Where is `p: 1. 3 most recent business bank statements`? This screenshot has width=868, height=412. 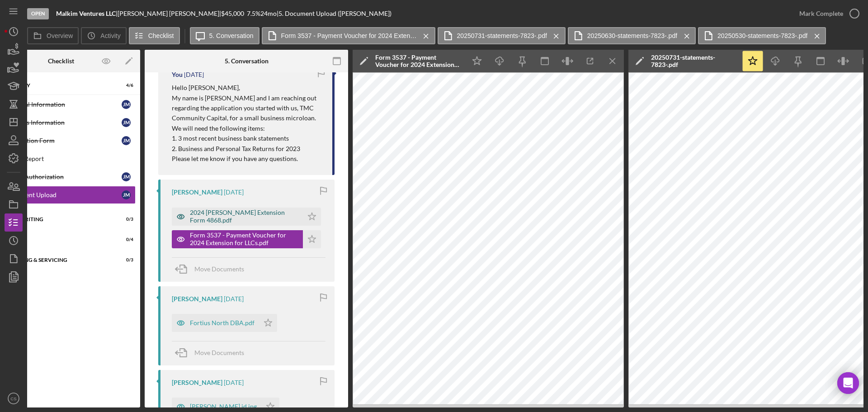
p: 1. 3 most recent business bank statements is located at coordinates (247, 138).